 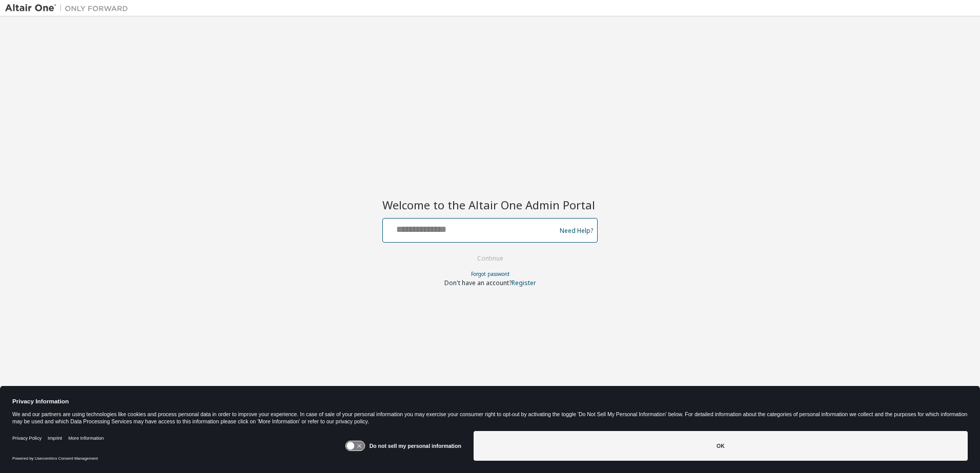 What do you see at coordinates (490, 274) in the screenshot?
I see `a: Forgot password` at bounding box center [490, 274].